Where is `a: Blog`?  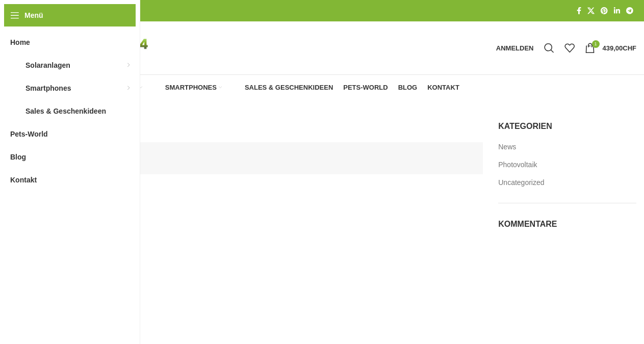
a: Blog is located at coordinates (408, 87).